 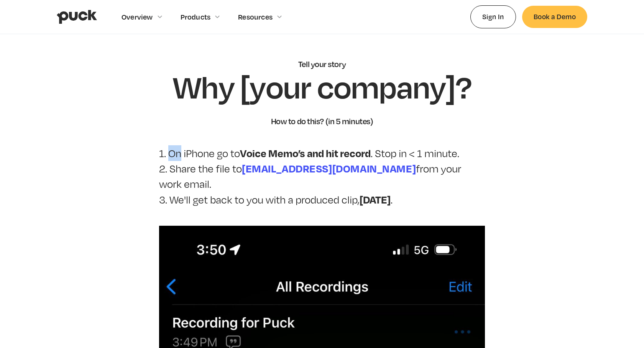 What do you see at coordinates (137, 17) in the screenshot?
I see `div: Overview` at bounding box center [137, 17].